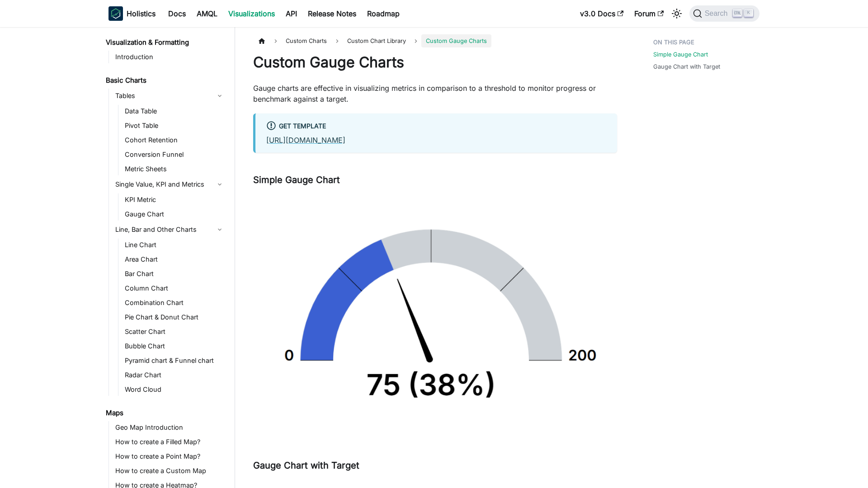 This screenshot has width=868, height=488. What do you see at coordinates (435, 62) in the screenshot?
I see `h1: Custom Gauge Charts` at bounding box center [435, 62].